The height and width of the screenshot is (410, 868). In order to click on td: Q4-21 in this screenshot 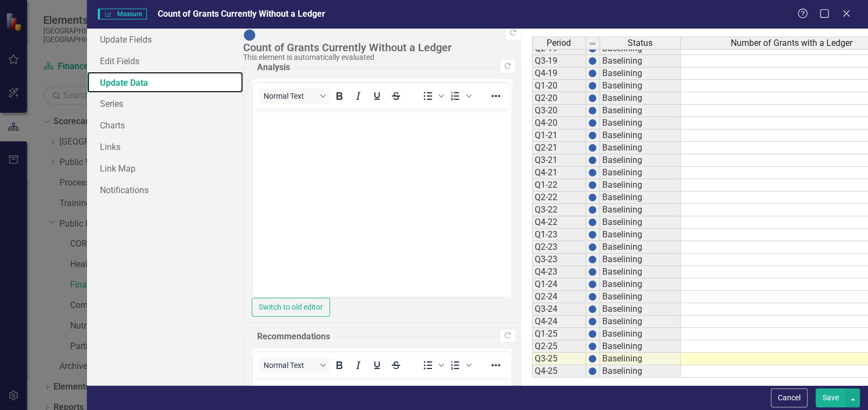, I will do `click(559, 173)`.